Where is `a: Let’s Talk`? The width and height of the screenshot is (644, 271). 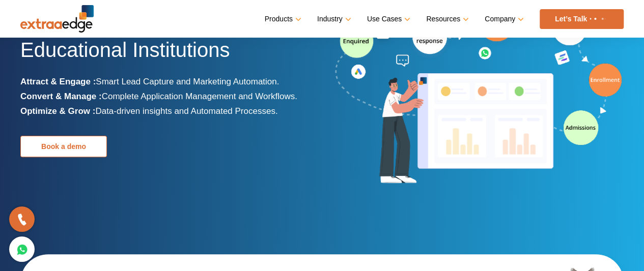
a: Let’s Talk is located at coordinates (581, 19).